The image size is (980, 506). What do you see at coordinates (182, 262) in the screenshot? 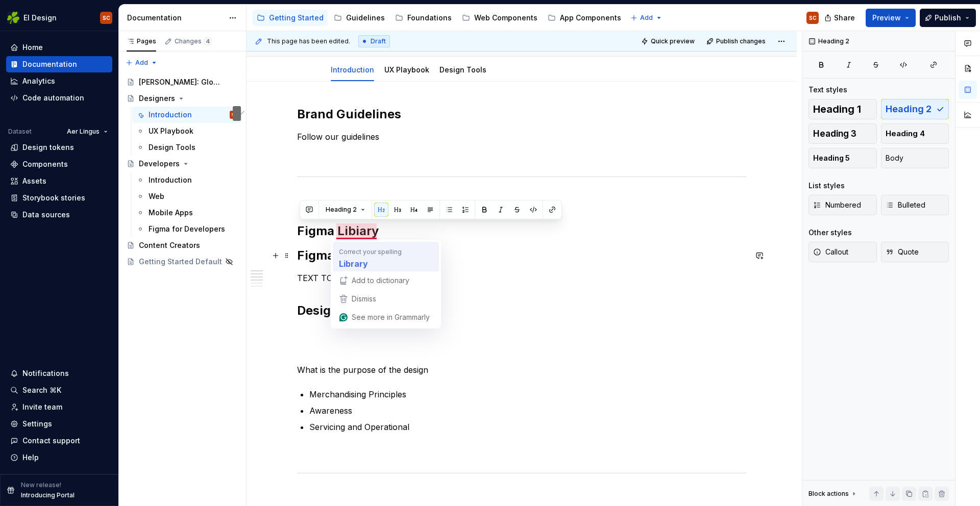
I see `a: Getting Started Default` at bounding box center [182, 262].